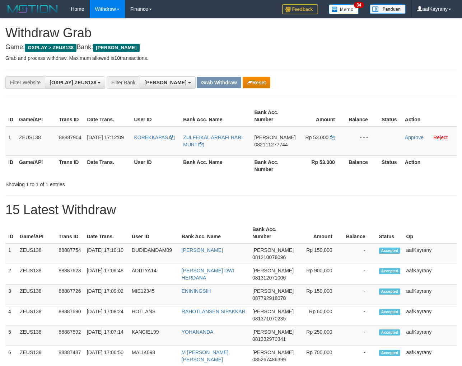  I want to click on td: Rp 60,000, so click(320, 315).